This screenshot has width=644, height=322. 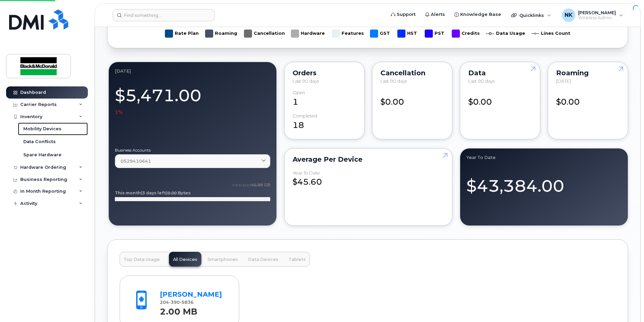 What do you see at coordinates (177, 302) in the screenshot?
I see `span: 204` at bounding box center [177, 302].